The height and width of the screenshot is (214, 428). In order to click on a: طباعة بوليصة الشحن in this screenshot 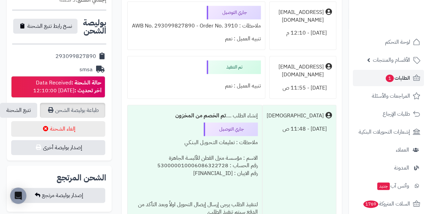, I will do `click(72, 110)`.